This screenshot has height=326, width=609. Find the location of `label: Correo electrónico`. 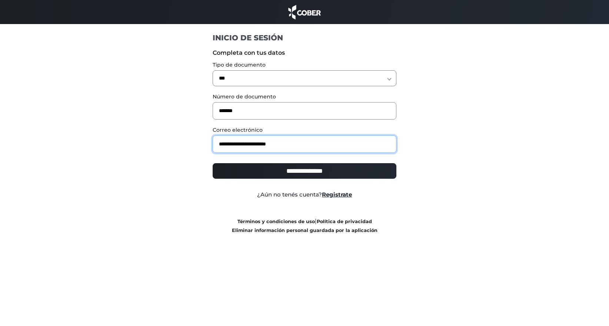

label: Correo electrónico is located at coordinates (305, 130).